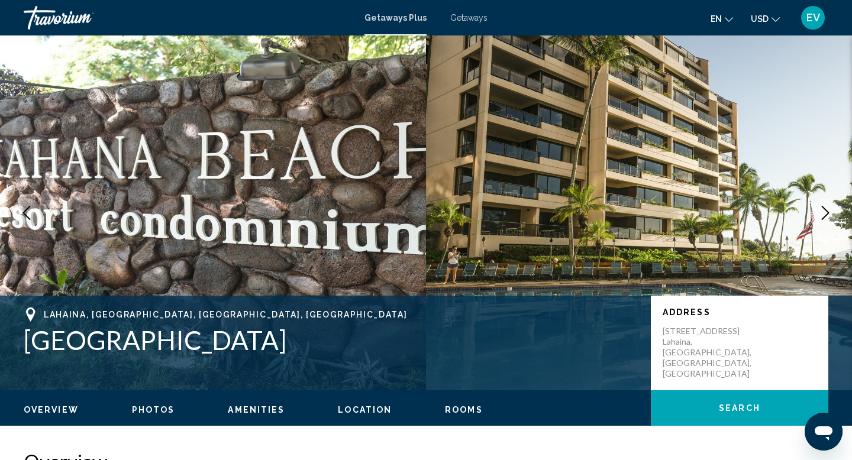 The image size is (852, 460). What do you see at coordinates (364, 410) in the screenshot?
I see `button: Location` at bounding box center [364, 410].